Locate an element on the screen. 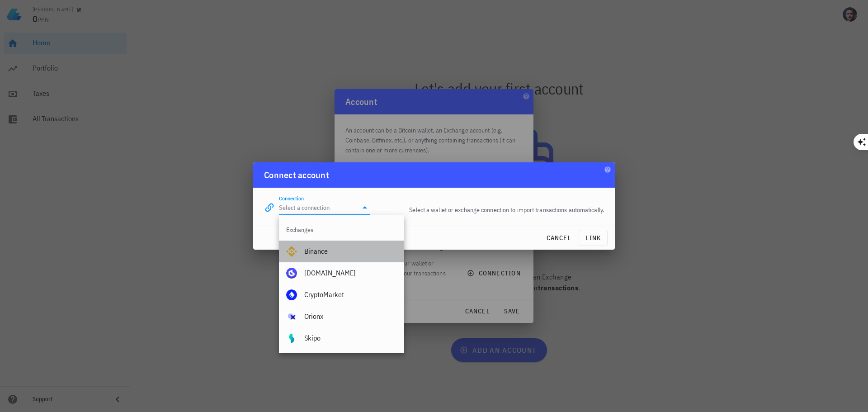  div: Binance is located at coordinates (351, 251).